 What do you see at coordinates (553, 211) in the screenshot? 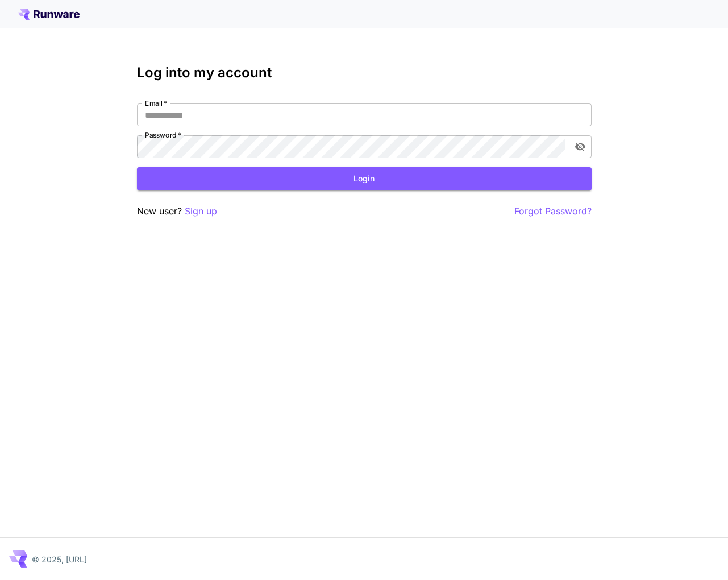
I see `button: Forgot Password?` at bounding box center [553, 211].